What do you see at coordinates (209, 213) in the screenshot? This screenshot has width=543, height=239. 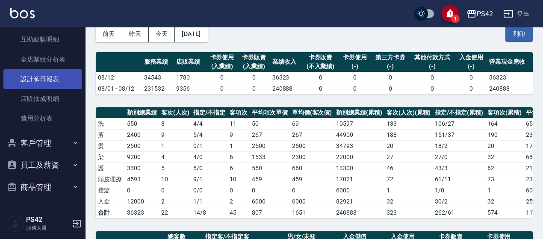 I see `td: 14/8` at bounding box center [209, 213].